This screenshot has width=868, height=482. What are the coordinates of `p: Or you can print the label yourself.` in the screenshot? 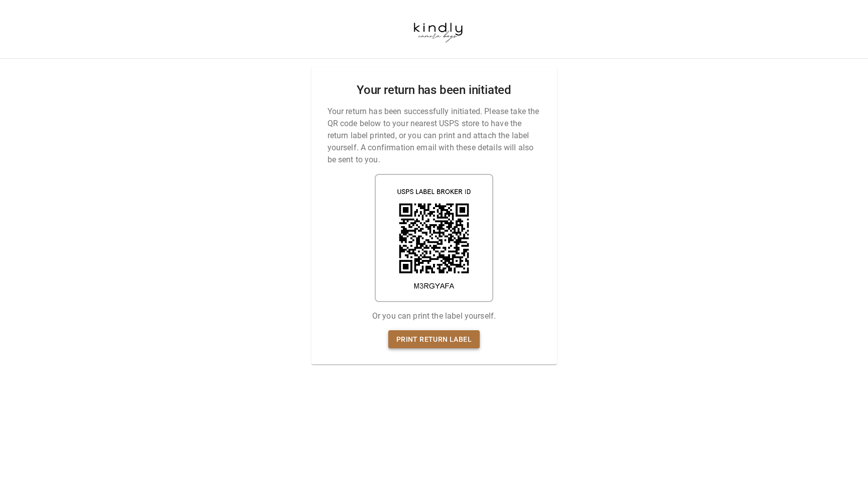 It's located at (434, 316).